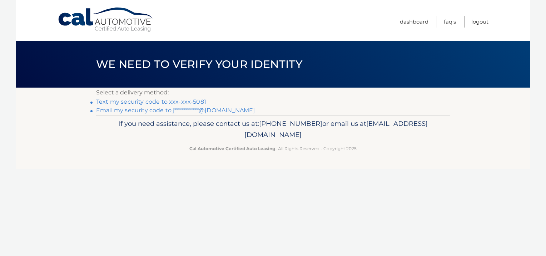 The image size is (546, 256). Describe the element at coordinates (151, 101) in the screenshot. I see `a: Text my security code to xxx-xxx-5081` at that location.